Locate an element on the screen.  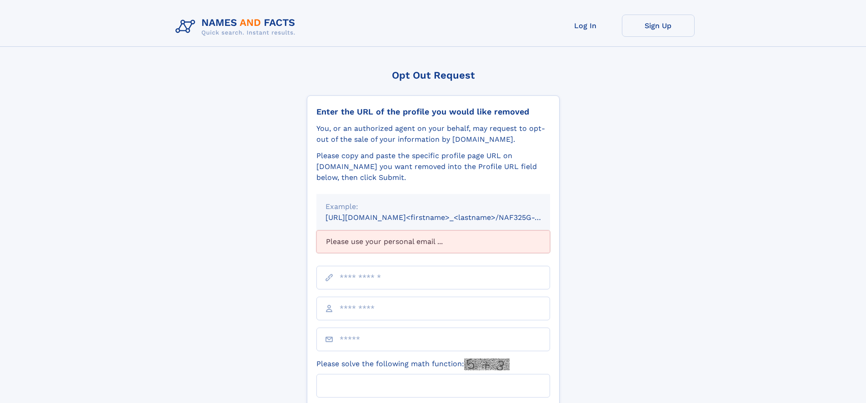
label: Please solve the following math function: is located at coordinates (413, 365).